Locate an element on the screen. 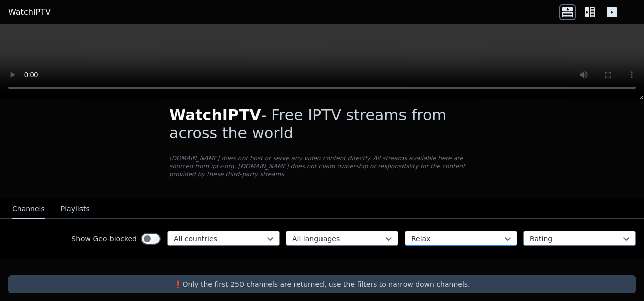 This screenshot has height=301, width=644. a: WatchIPTV is located at coordinates (29, 12).